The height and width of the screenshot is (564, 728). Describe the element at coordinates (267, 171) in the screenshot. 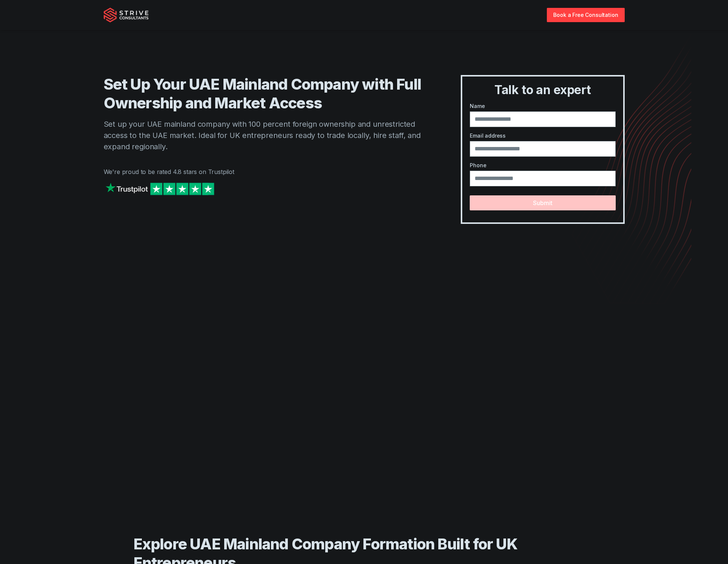

I see `p: We're proud to be rated 4.8 stars on Trustpilot` at that location.